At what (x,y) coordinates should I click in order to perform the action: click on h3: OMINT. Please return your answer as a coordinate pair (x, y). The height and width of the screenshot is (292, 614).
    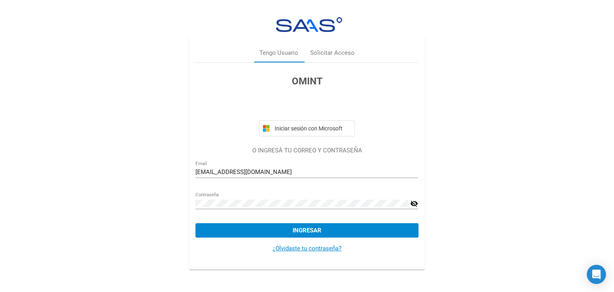
    Looking at the image, I should click on (306, 81).